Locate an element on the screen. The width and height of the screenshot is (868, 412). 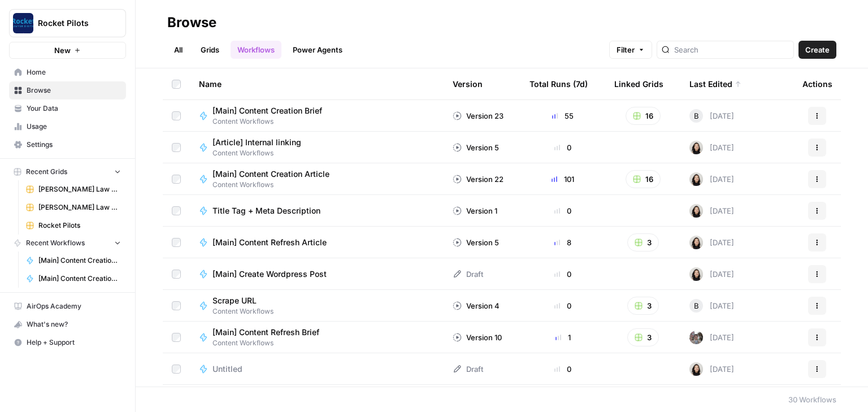
div: Name is located at coordinates (316, 83).